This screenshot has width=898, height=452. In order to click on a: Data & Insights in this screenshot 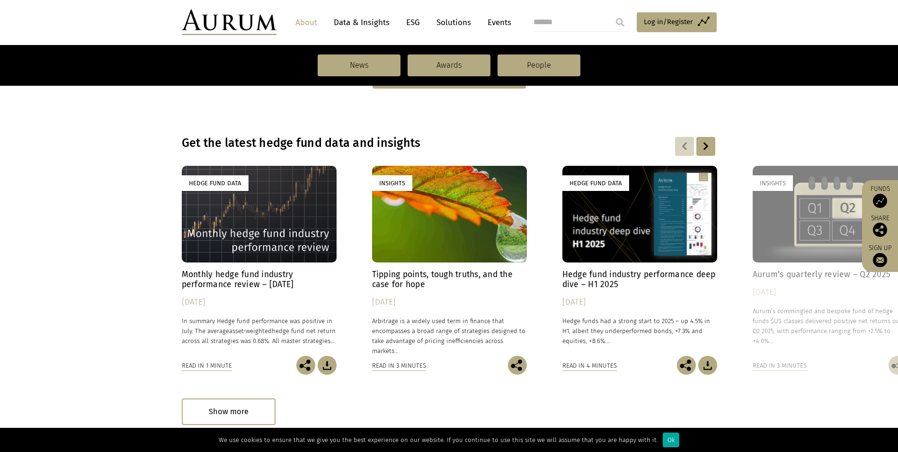, I will do `click(362, 22)`.